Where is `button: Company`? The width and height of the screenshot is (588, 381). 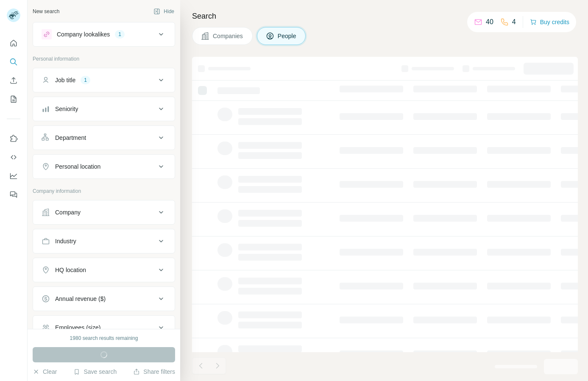 button: Company is located at coordinates (104, 213).